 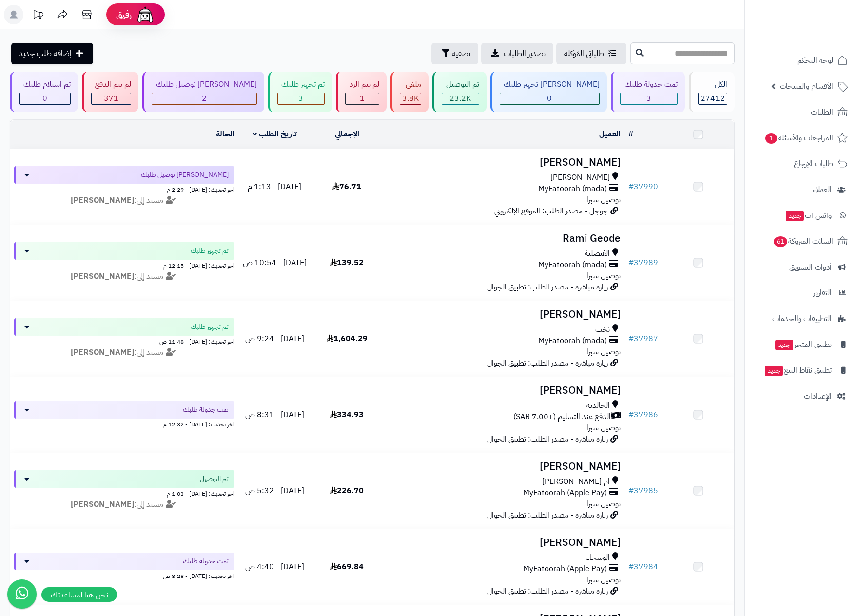 What do you see at coordinates (204, 99) in the screenshot?
I see `div: 2` at bounding box center [204, 99].